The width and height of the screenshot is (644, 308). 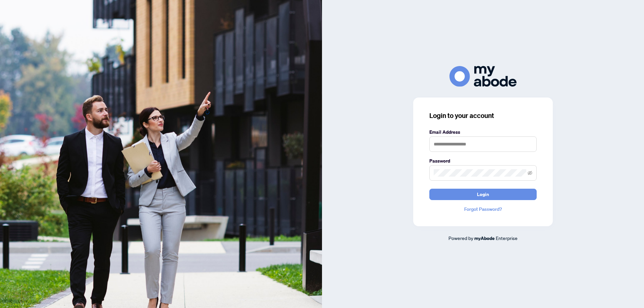 I want to click on span: eye-invisible, so click(x=530, y=173).